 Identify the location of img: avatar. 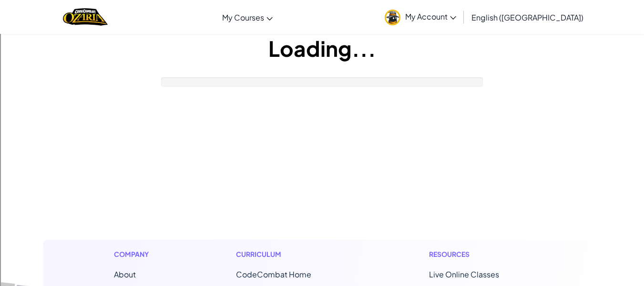
(392, 17).